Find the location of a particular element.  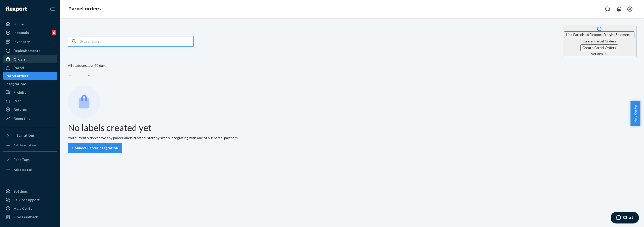

button: Create Parcel Orders is located at coordinates (599, 48).